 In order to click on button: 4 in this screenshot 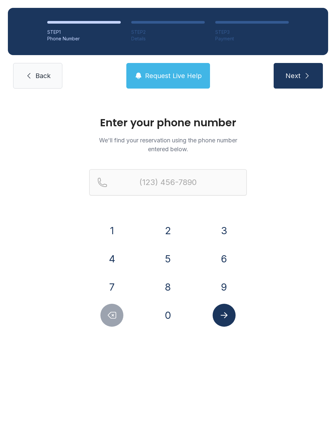, I will do `click(112, 259)`.